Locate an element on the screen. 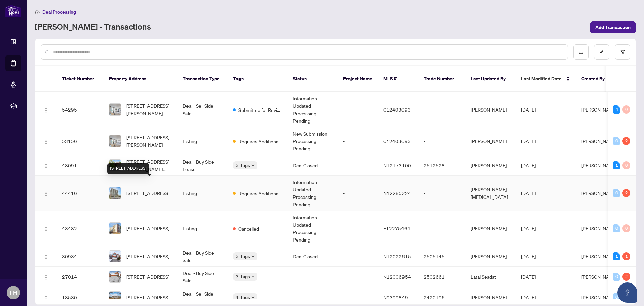  button: edit is located at coordinates (602, 52).